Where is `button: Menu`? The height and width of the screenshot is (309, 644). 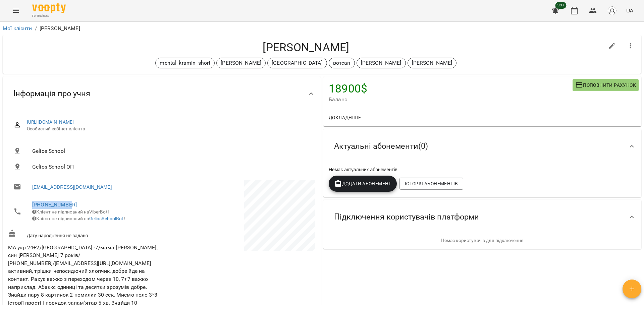
button: Menu is located at coordinates (16, 11).